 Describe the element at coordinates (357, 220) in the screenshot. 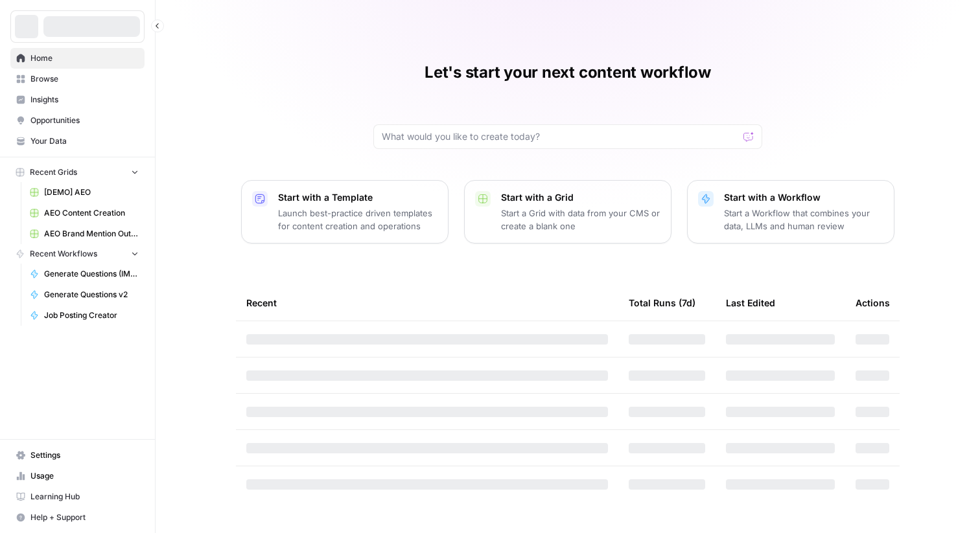

I see `p: Launch best-practice driven templates for content creation and operations` at that location.